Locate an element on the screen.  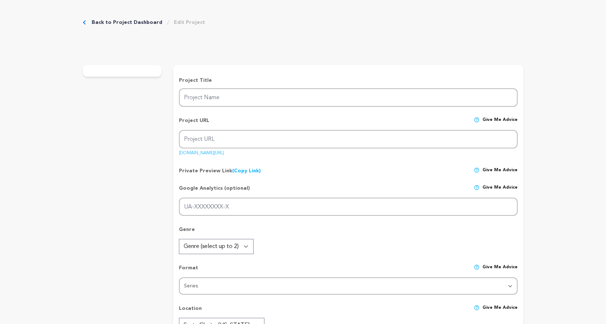
input: Project URL is located at coordinates (348, 139).